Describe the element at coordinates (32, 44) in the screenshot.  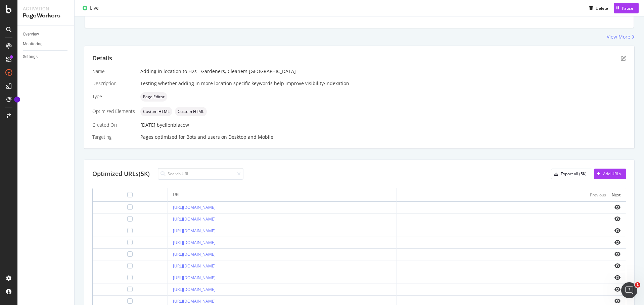
I see `div: Monitoring` at that location.